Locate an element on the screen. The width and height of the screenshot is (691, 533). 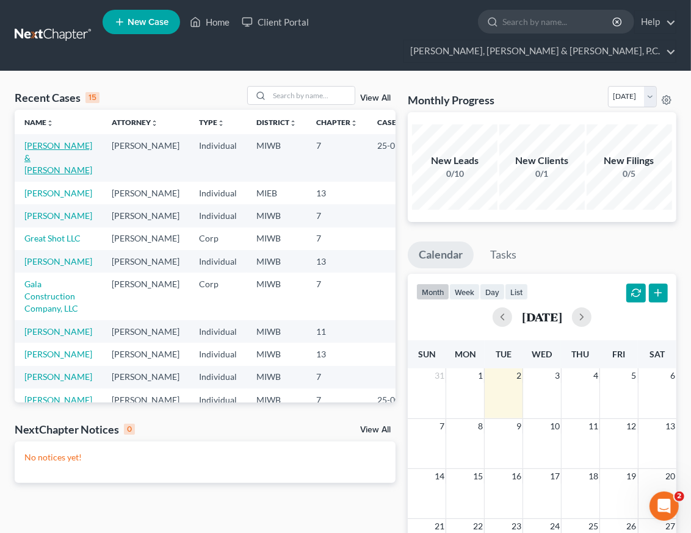
span: 19 is located at coordinates (631, 476).